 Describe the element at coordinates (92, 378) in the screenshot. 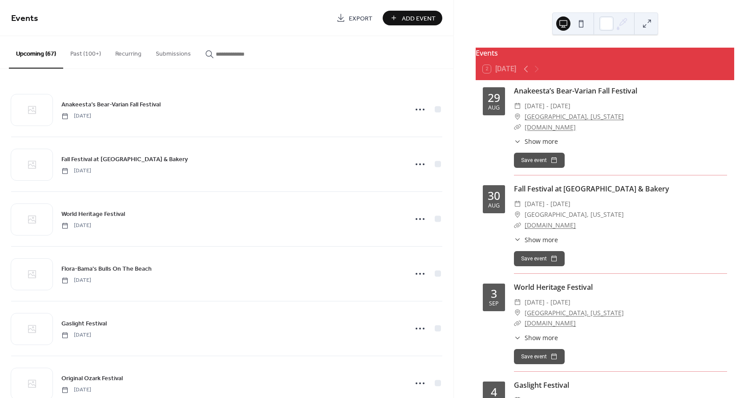

I see `span: Original Ozark Festival` at that location.